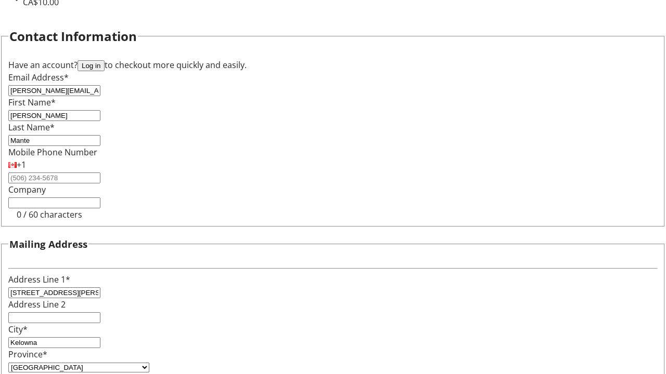  Describe the element at coordinates (28, 355) in the screenshot. I see `label: Province*` at that location.